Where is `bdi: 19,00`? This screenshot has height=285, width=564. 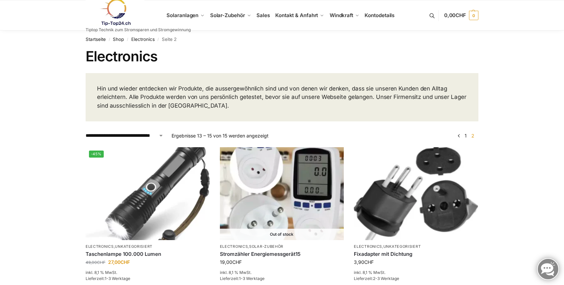
bdi: 19,00 is located at coordinates (231, 262).